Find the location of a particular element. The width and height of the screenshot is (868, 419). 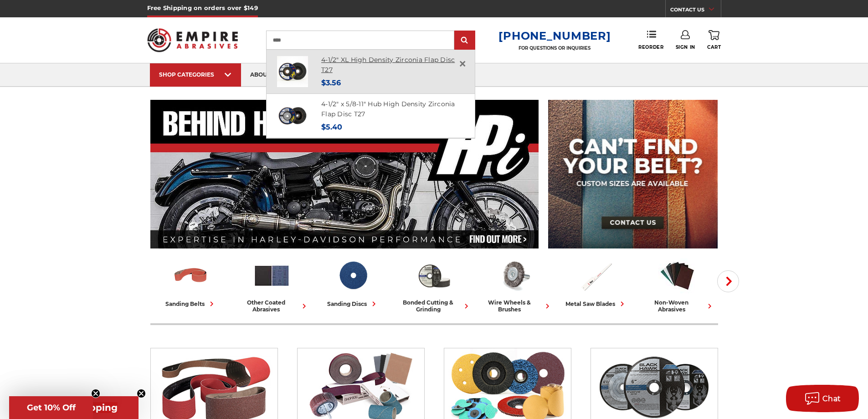

span: $3.56 is located at coordinates (331, 83).